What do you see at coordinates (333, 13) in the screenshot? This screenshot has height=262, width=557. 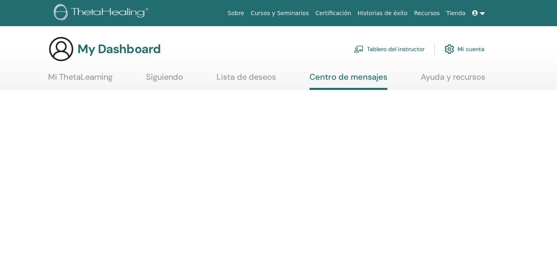 I see `a: Certificación` at bounding box center [333, 13].